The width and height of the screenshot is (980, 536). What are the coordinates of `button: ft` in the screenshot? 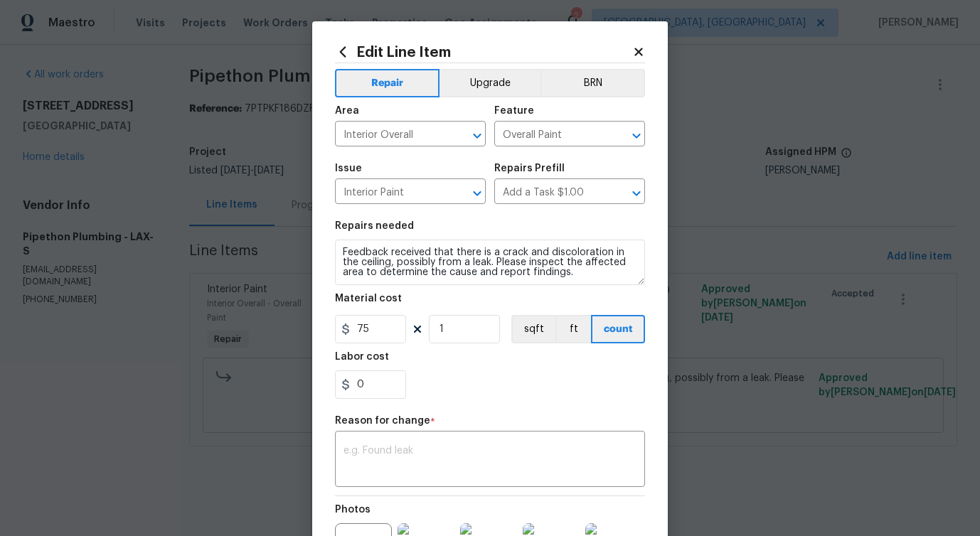 It's located at (573, 329).